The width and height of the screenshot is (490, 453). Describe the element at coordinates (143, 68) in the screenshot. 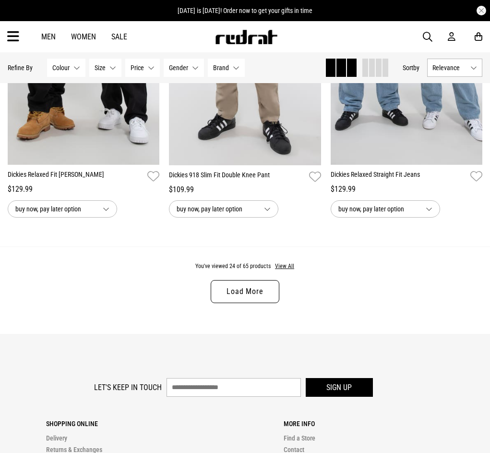

I see `button: Price` at that location.